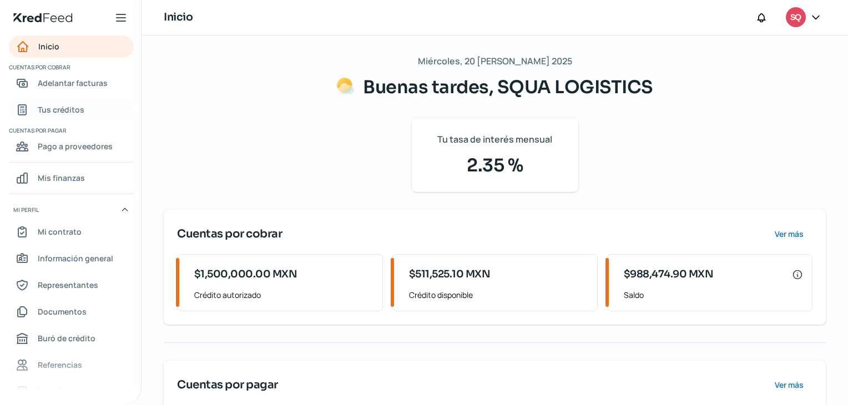 Image resolution: width=848 pixels, height=405 pixels. Describe the element at coordinates (71, 47) in the screenshot. I see `a: Inicio` at that location.